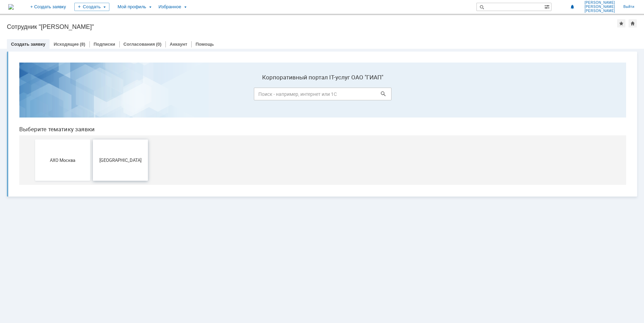  Describe the element at coordinates (66, 44) in the screenshot. I see `a: Исходящие` at that location.